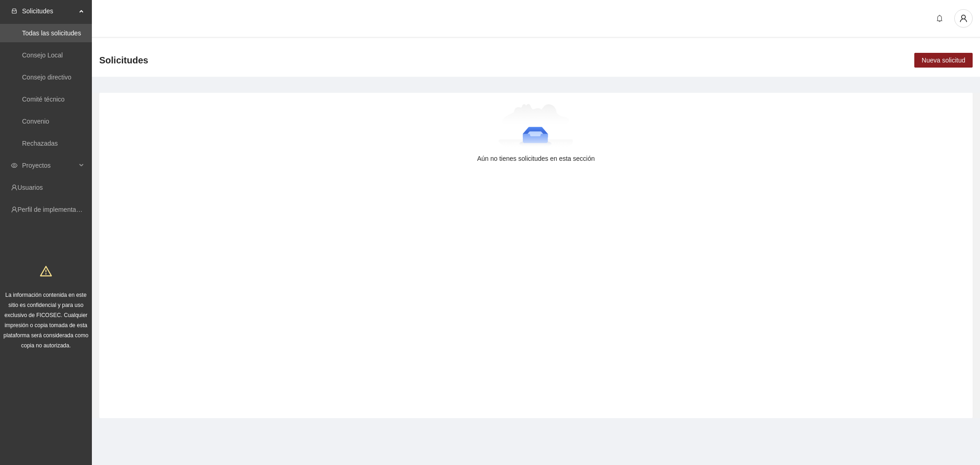 The width and height of the screenshot is (980, 465). What do you see at coordinates (30, 188) in the screenshot?
I see `a: Usuarios` at bounding box center [30, 188].